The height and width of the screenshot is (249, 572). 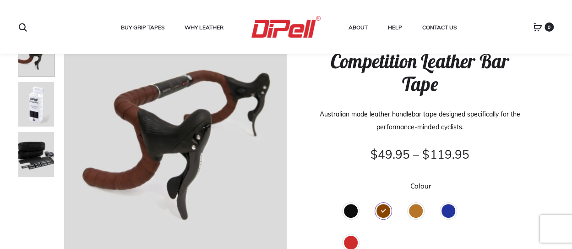 I want to click on bdi: 49.95, so click(x=390, y=154).